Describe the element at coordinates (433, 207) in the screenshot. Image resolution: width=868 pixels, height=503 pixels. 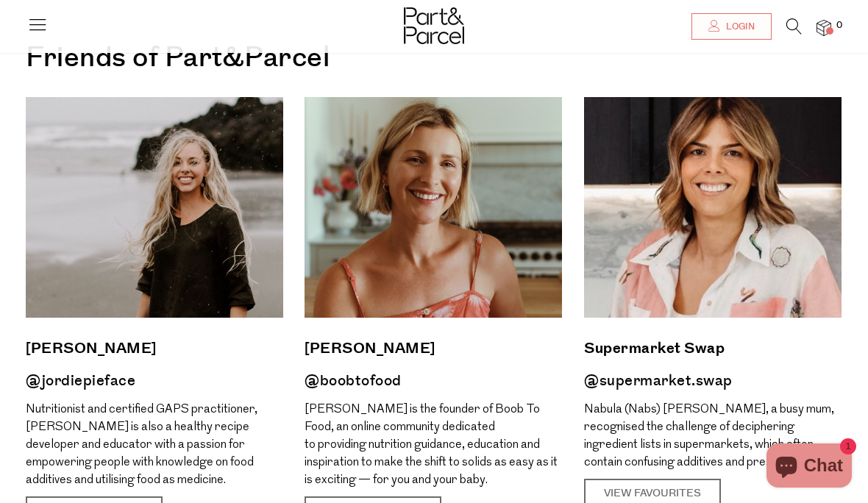
I see `img: Luka McCabe` at that location.